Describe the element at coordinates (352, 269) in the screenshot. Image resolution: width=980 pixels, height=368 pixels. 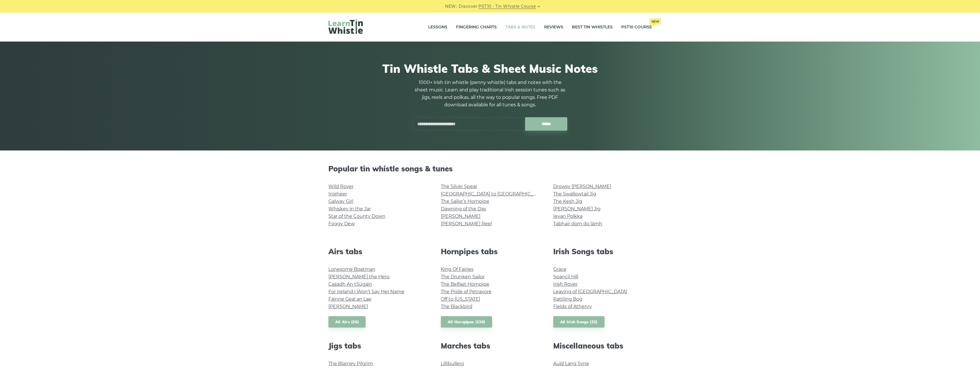
I see `a: Lonesome Boatman` at that location.